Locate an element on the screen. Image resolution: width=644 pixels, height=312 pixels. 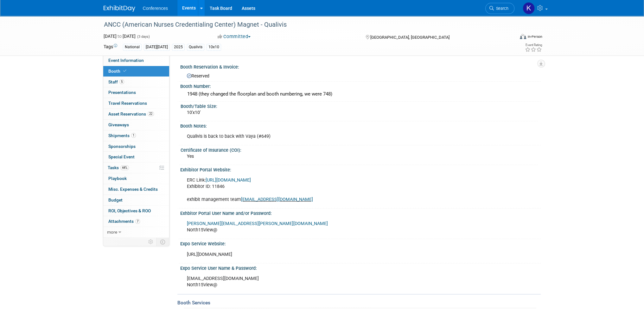
span: Playbook is located at coordinates (117, 178).